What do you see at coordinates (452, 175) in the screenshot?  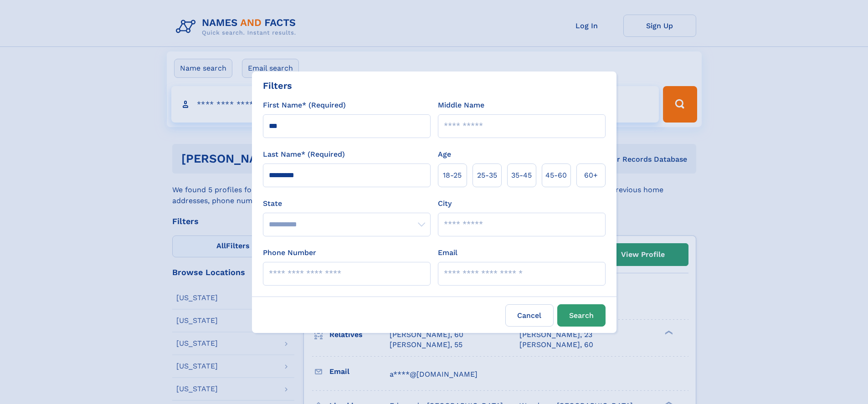 I see `span: 18‑25` at bounding box center [452, 175].